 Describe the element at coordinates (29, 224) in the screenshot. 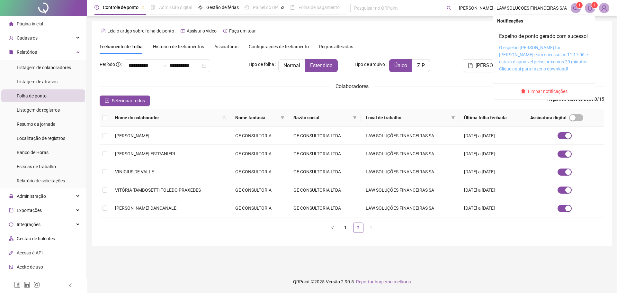

I see `span: Integrações` at that location.